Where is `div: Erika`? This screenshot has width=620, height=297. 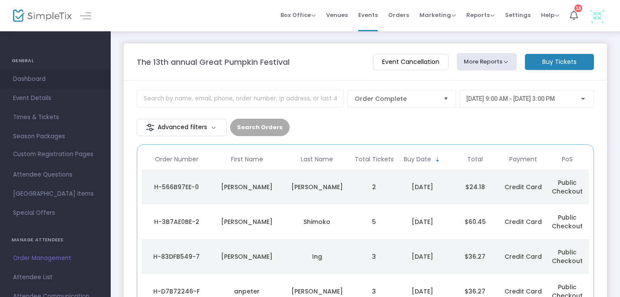 div: Erika is located at coordinates (247, 222).